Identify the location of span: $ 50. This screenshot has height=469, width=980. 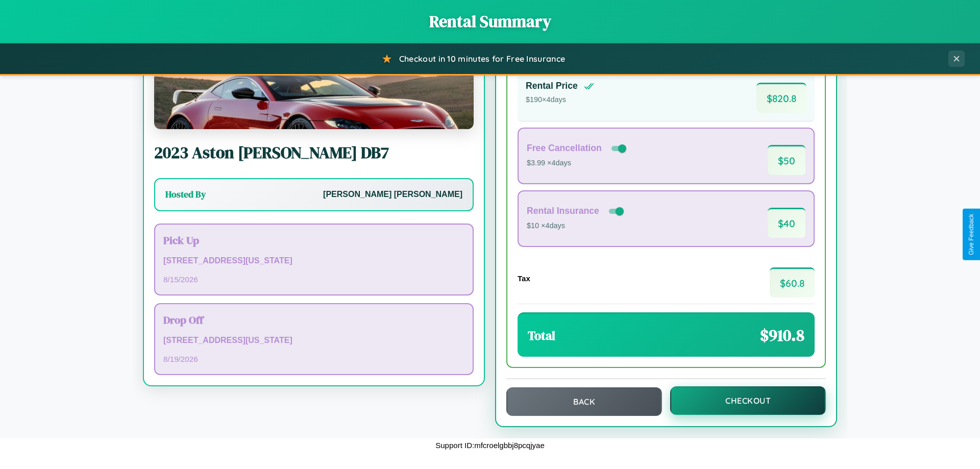
(786, 160).